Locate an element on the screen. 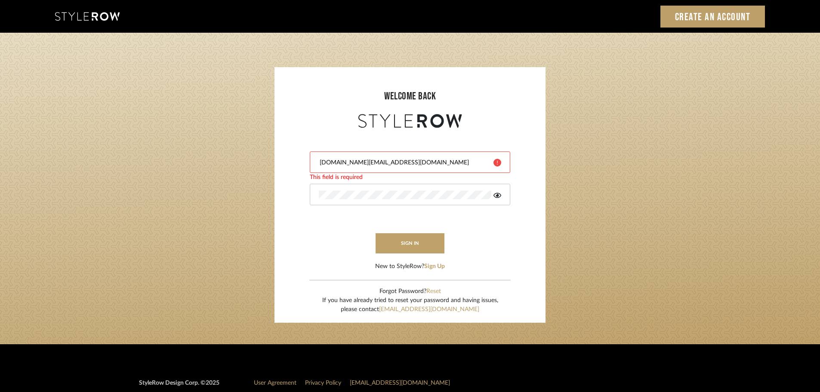  div: New to StyleRow? is located at coordinates (410, 266).